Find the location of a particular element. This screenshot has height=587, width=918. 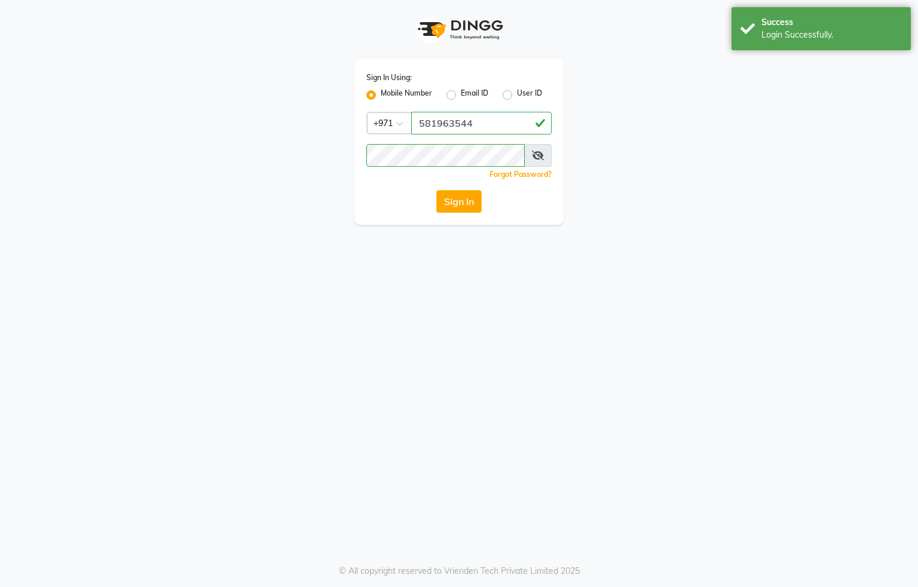

button: Sign In is located at coordinates (459, 201).